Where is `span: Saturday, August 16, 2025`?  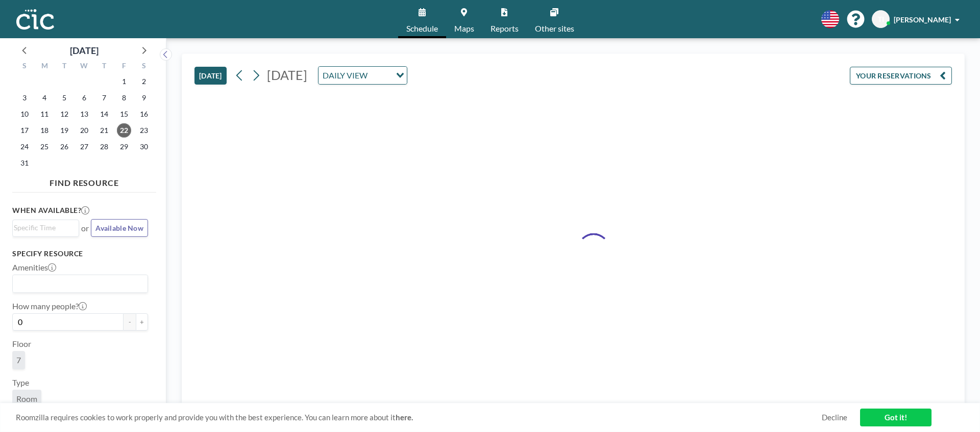 span: Saturday, August 16, 2025 is located at coordinates (144, 114).